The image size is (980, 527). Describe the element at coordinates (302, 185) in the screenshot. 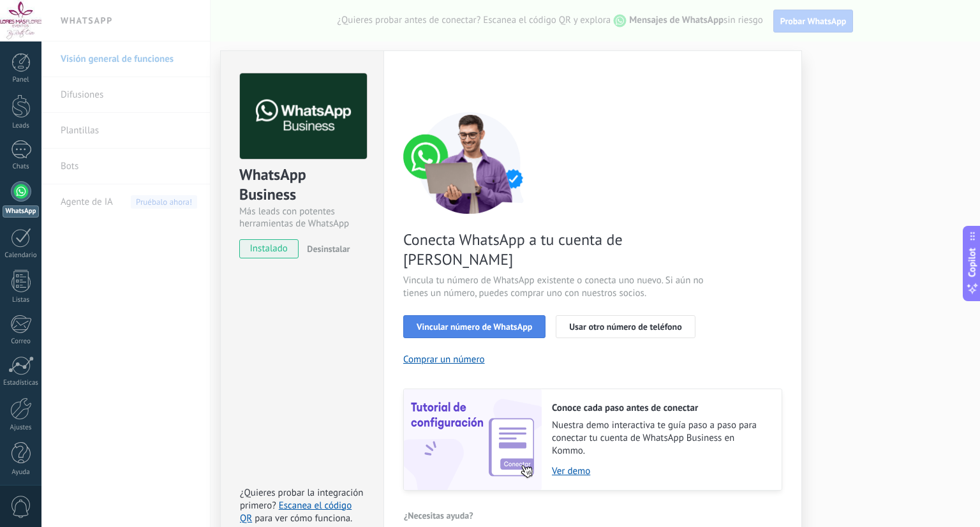

I see `div: WhatsApp Business` at that location.